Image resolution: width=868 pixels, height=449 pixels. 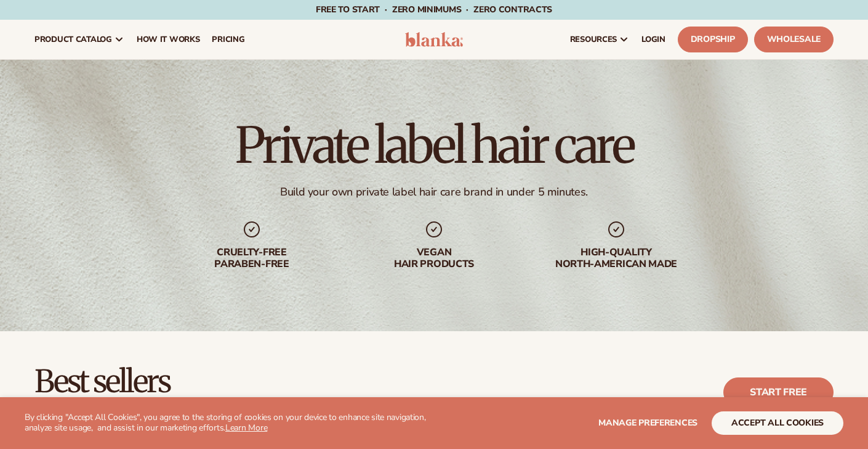 I want to click on a: product catalog, so click(x=79, y=39).